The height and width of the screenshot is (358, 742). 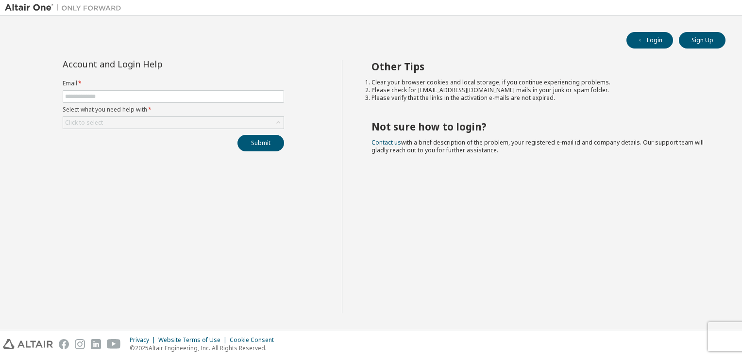 I want to click on label: Email, so click(x=173, y=83).